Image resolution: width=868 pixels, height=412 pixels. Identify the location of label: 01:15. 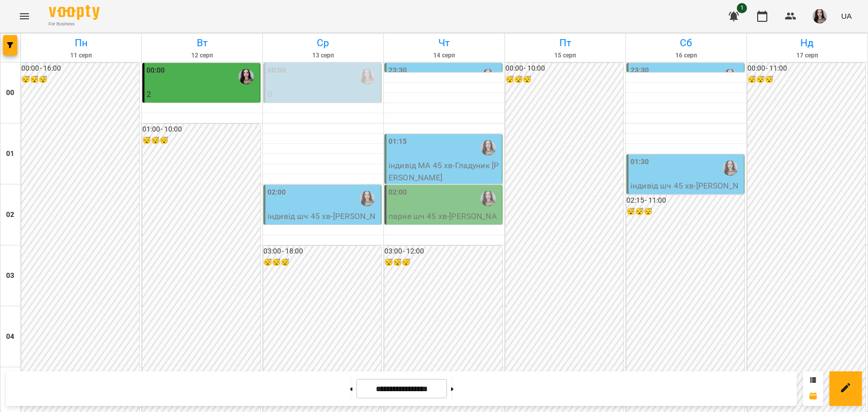
(398, 142).